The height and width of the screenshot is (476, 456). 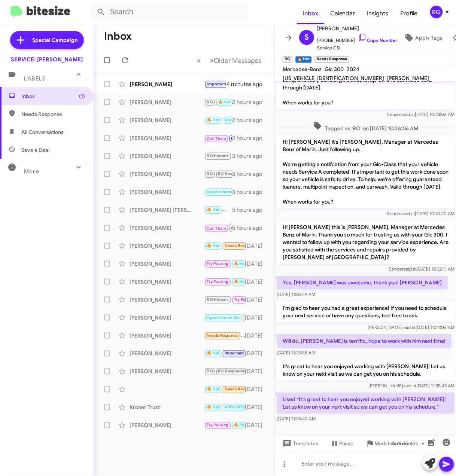 I want to click on div: Kroner Trust, so click(x=167, y=408).